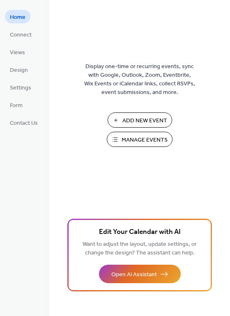 The width and height of the screenshot is (230, 316). What do you see at coordinates (144, 121) in the screenshot?
I see `span: Add New Event` at bounding box center [144, 121].